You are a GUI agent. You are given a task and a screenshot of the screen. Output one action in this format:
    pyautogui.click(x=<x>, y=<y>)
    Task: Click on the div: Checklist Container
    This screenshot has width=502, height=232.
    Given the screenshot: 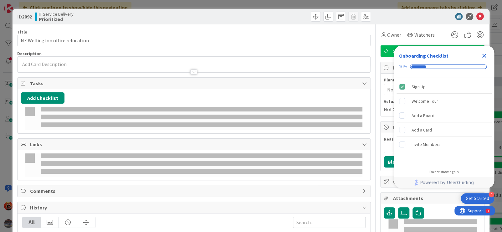 What is the action you would take?
    pyautogui.click(x=444, y=117)
    